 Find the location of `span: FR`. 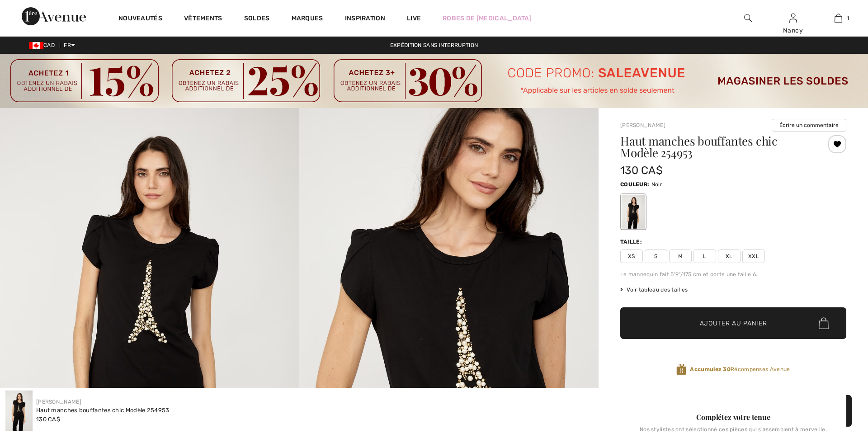

span: FR is located at coordinates (69, 45).